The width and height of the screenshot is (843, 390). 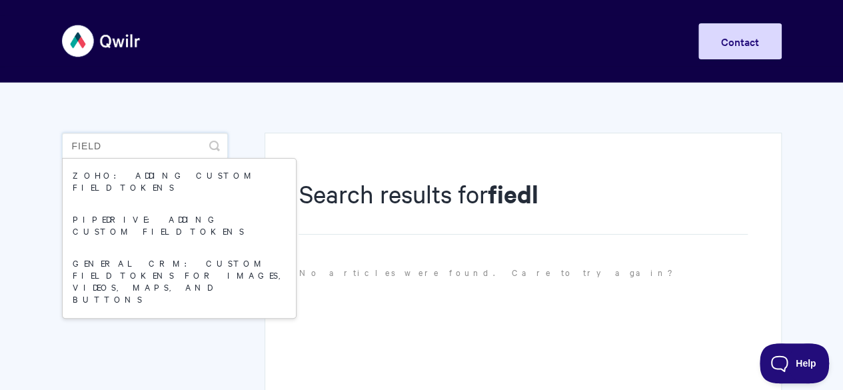 I want to click on p: No articles were found. Care to try again?, so click(x=522, y=272).